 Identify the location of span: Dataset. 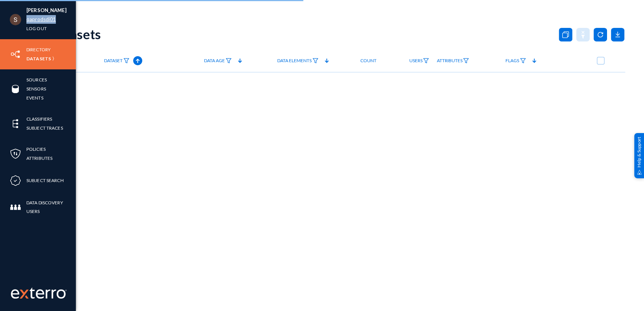
(113, 61).